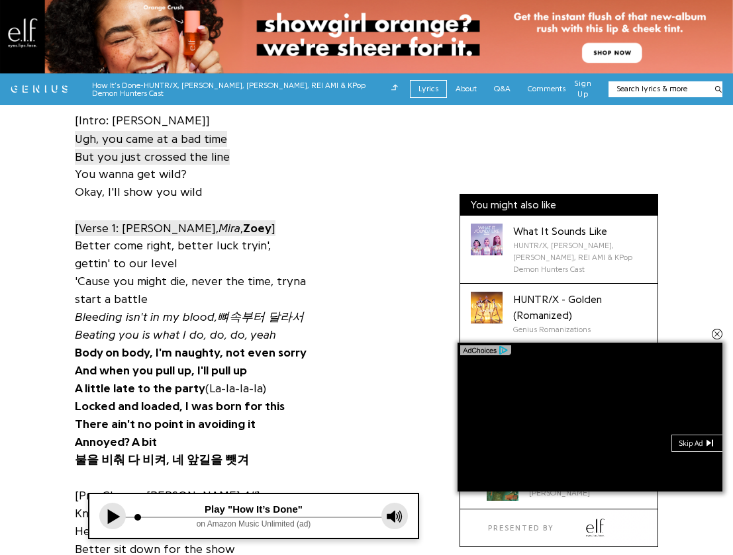 This screenshot has height=555, width=733. I want to click on a: Comments, so click(546, 89).